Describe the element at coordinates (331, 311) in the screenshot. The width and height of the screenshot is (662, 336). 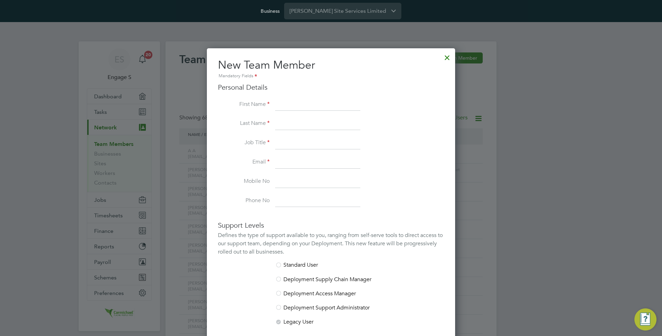
I see `li: Deployment Support Administrator` at that location.